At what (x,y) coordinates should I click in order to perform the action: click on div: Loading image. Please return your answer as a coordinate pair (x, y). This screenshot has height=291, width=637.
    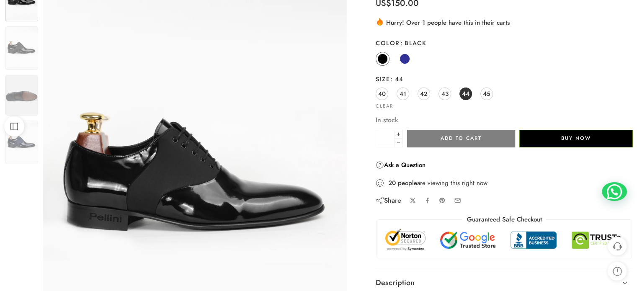
    Looking at the image, I should click on (195, 179).